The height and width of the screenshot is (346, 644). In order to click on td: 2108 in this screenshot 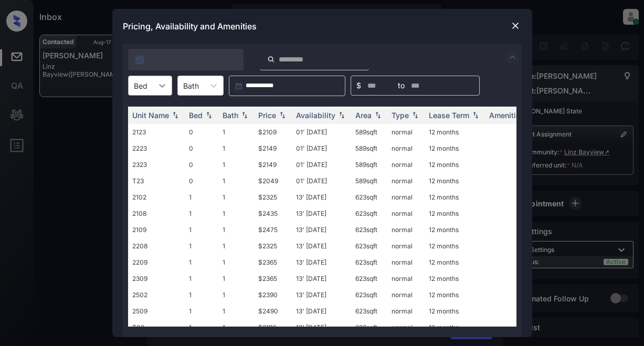, I will do `click(156, 214)`.